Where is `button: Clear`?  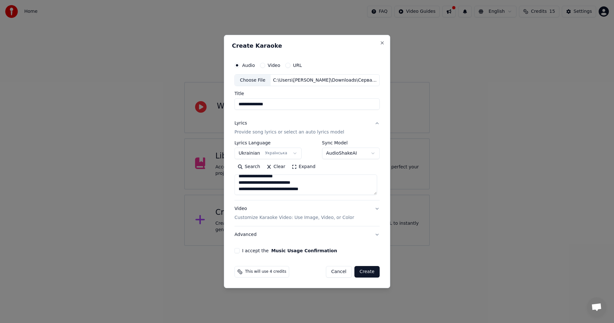
button: Clear is located at coordinates (276, 167).